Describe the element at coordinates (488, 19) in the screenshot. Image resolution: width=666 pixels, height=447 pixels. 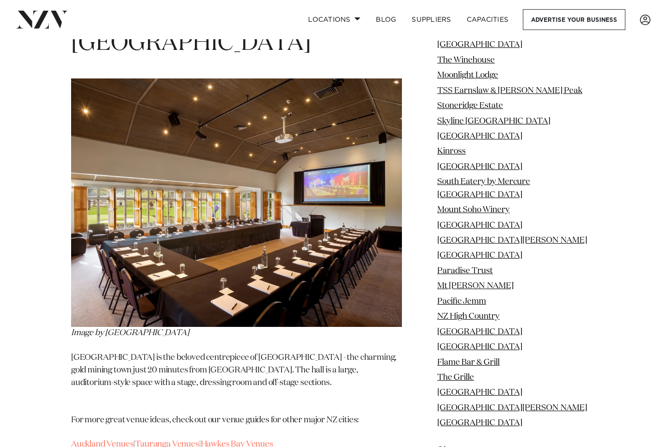
I see `a: Capacities` at that location.